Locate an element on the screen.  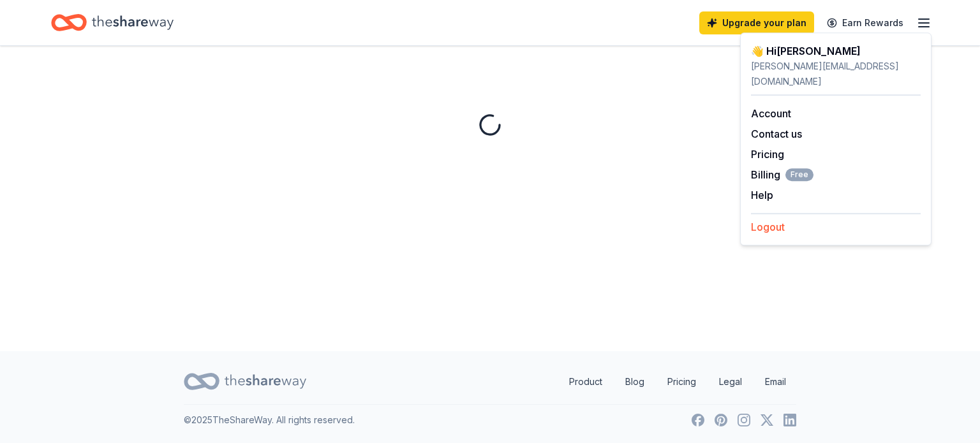
a: Upgrade your plan is located at coordinates (757, 23).